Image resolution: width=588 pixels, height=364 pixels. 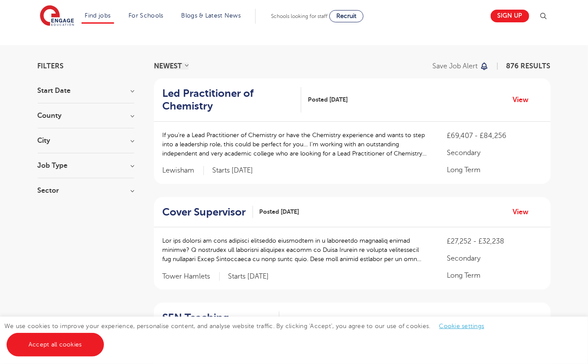 What do you see at coordinates (494, 136) in the screenshot?
I see `p: £69,407 - £84,256` at bounding box center [494, 136].